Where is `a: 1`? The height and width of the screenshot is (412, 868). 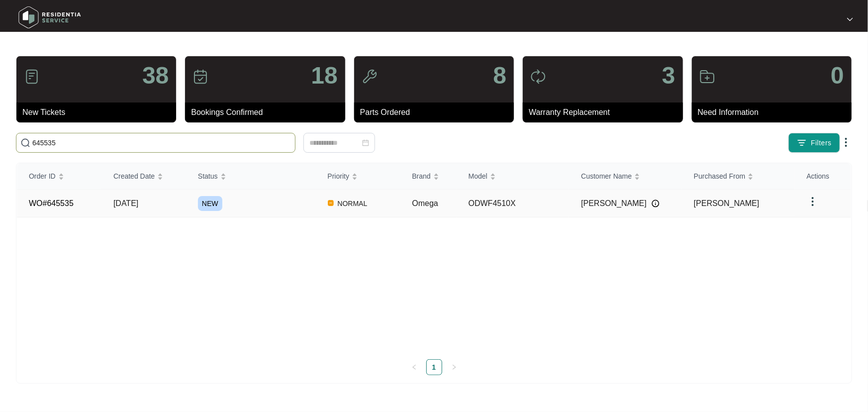 a: 1 is located at coordinates (434, 368).